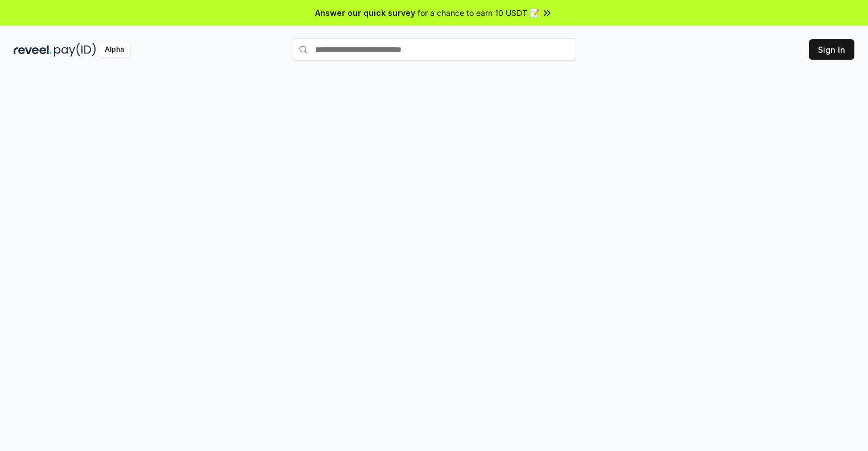  Describe the element at coordinates (75, 50) in the screenshot. I see `img: pay_id` at that location.